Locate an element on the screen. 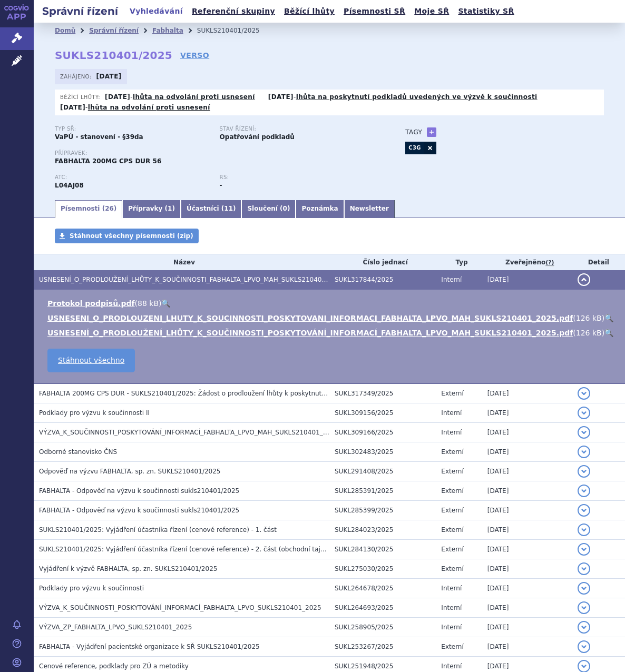  a: Správní řízení is located at coordinates (114, 30).